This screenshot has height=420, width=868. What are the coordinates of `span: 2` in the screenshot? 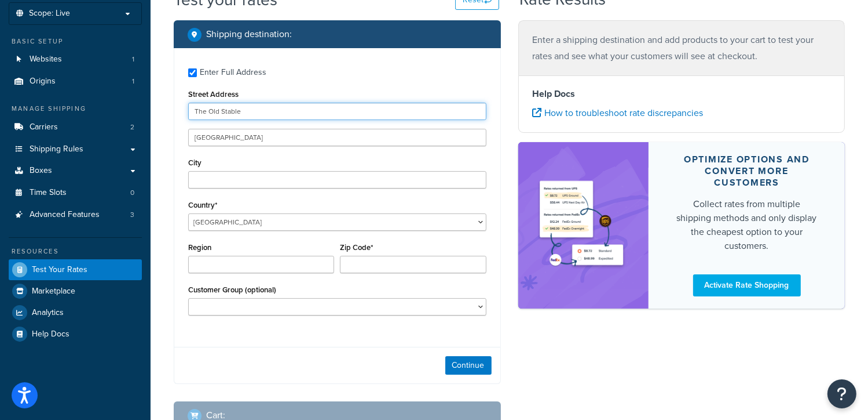 It's located at (132, 127).